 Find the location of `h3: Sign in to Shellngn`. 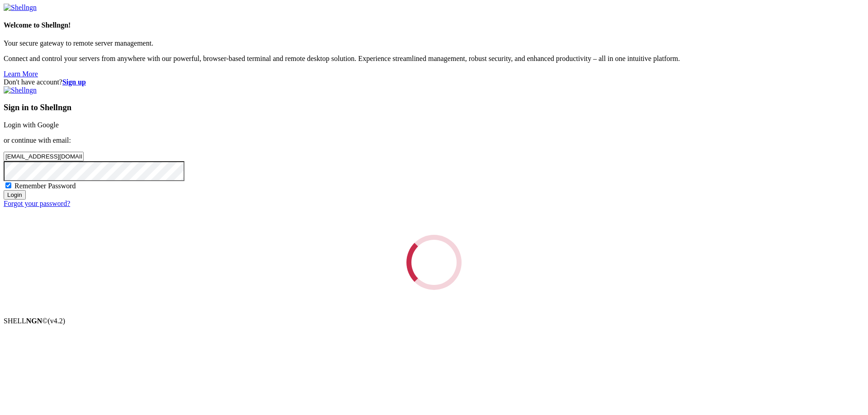

h3: Sign in to Shellngn is located at coordinates (434, 108).